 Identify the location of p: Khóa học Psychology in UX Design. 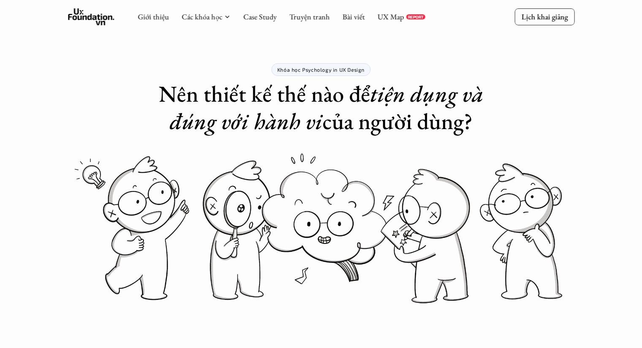
(321, 70).